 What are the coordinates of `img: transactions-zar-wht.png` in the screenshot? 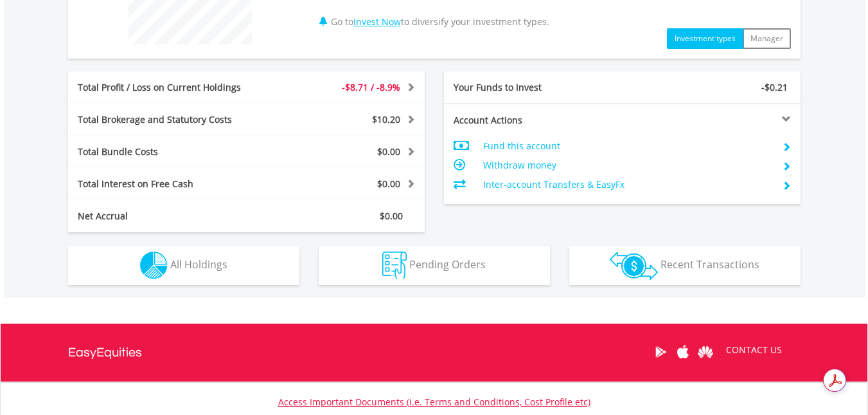 It's located at (634, 266).